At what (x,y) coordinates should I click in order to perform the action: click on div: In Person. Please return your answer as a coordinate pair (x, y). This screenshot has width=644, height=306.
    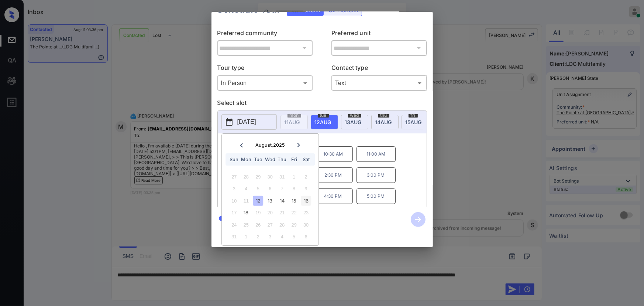
    Looking at the image, I should click on (265, 83).